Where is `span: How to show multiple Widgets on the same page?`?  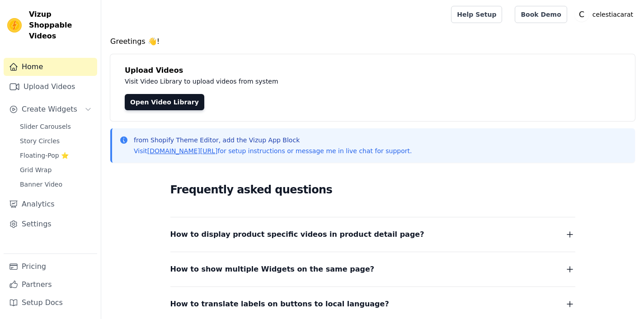
span: How to show multiple Widgets on the same page? is located at coordinates (272, 270).